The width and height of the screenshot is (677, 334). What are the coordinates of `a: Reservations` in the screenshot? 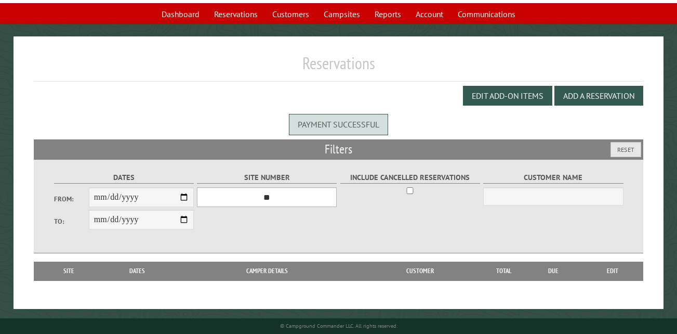 It's located at (236, 14).